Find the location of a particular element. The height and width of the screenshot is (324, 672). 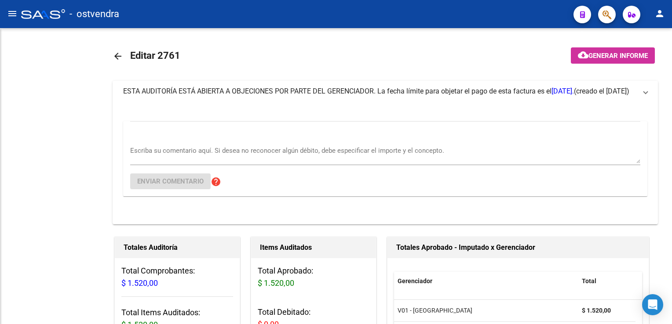

span: Enviar comentario is located at coordinates (170, 182).